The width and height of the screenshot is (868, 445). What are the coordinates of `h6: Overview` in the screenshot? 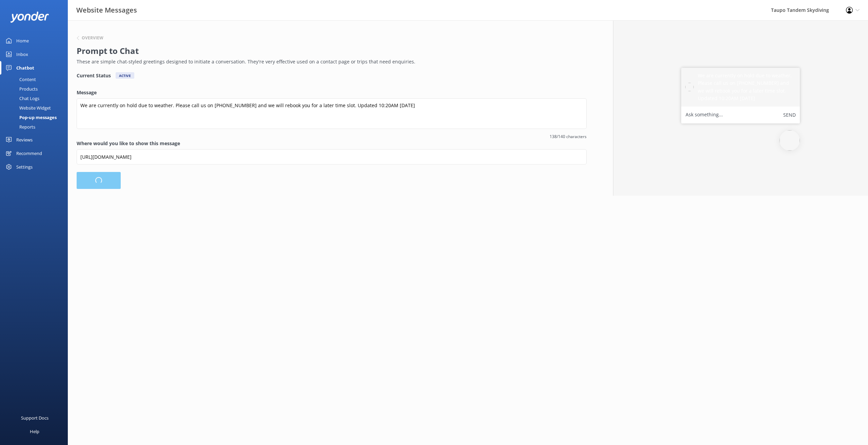 It's located at (93, 38).